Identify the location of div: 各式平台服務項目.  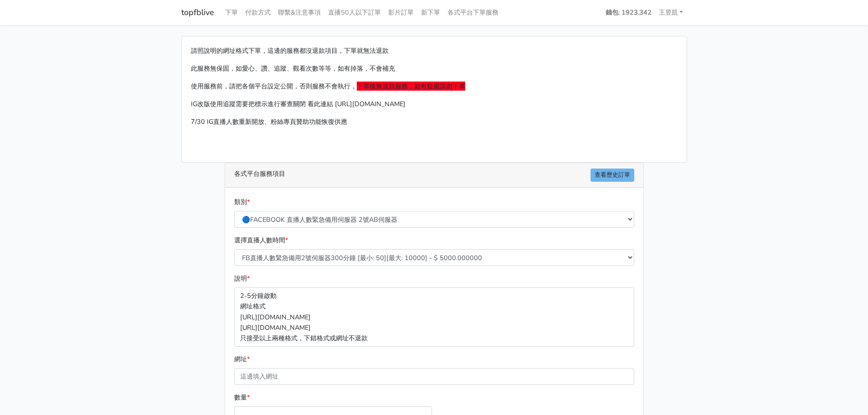
(434, 176).